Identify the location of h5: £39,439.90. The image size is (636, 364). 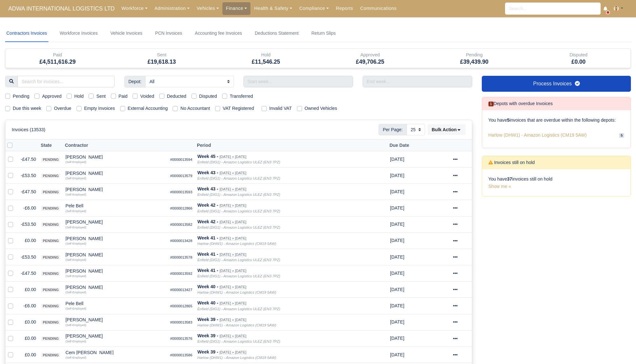
(474, 61).